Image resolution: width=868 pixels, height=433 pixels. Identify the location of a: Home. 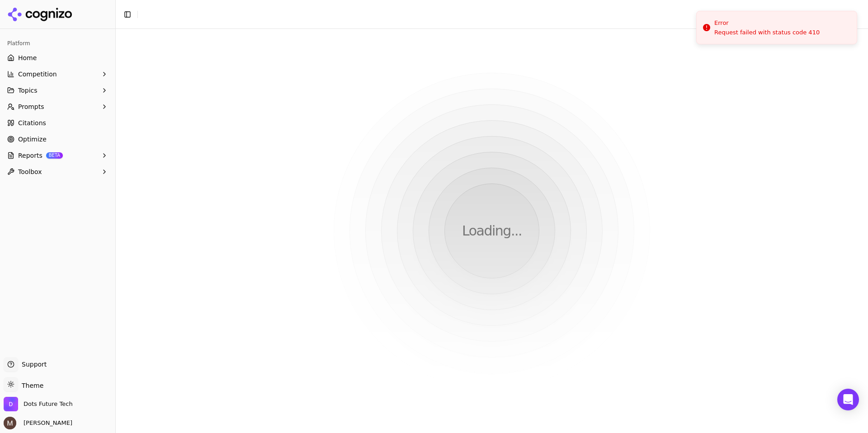
(57, 58).